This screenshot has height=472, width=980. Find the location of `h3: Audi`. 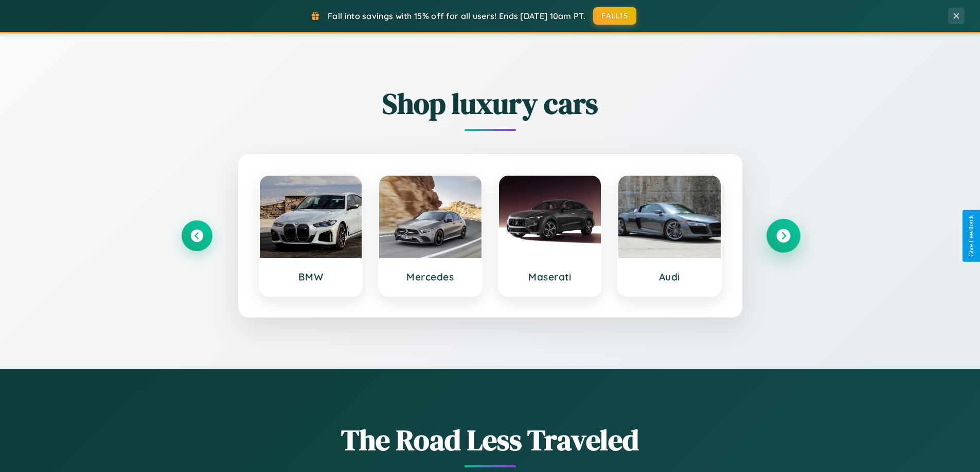

h3: Audi is located at coordinates (669, 277).